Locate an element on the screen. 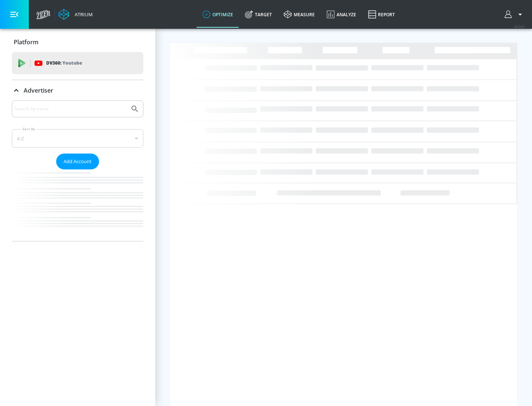 The image size is (532, 406). label: Sort By is located at coordinates (29, 129).